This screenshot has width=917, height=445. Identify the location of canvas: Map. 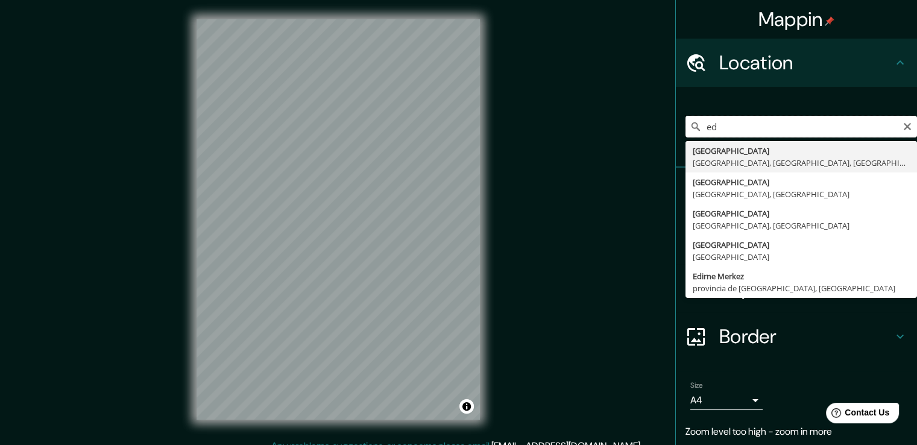
(338, 220).